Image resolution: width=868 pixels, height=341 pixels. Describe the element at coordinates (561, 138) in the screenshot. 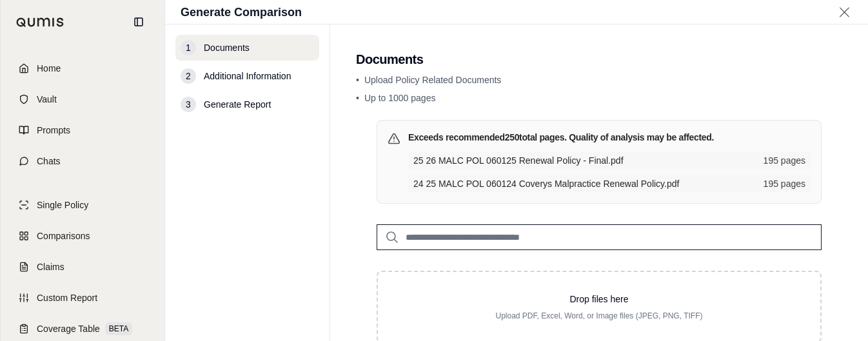

I see `h3: Exceeds recommended 250 total pages. Quality of analysis may be affected.` at that location.